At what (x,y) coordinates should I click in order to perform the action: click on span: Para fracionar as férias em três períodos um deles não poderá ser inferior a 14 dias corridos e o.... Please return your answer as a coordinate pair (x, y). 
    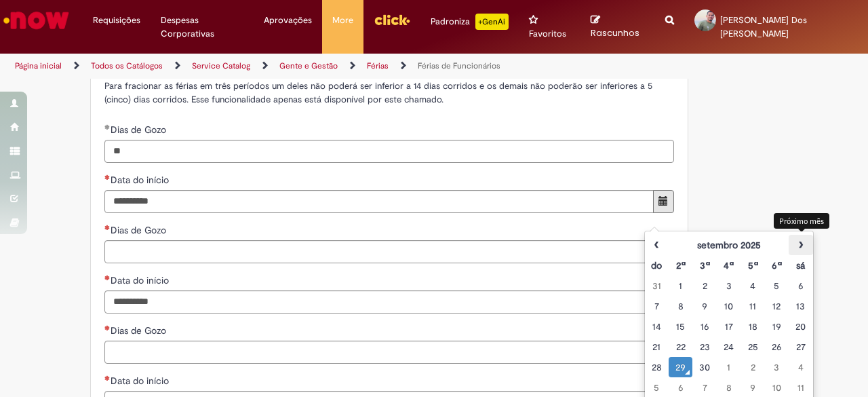
    Looking at the image, I should click on (379, 92).